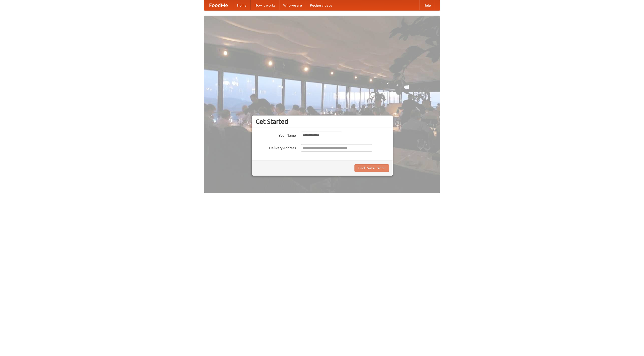  What do you see at coordinates (428, 5) in the screenshot?
I see `a: Help` at bounding box center [428, 5].